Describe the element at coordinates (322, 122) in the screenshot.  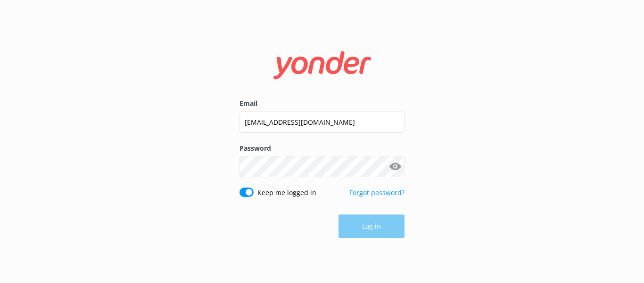
I see `input: user@emailaddress.com` at that location.